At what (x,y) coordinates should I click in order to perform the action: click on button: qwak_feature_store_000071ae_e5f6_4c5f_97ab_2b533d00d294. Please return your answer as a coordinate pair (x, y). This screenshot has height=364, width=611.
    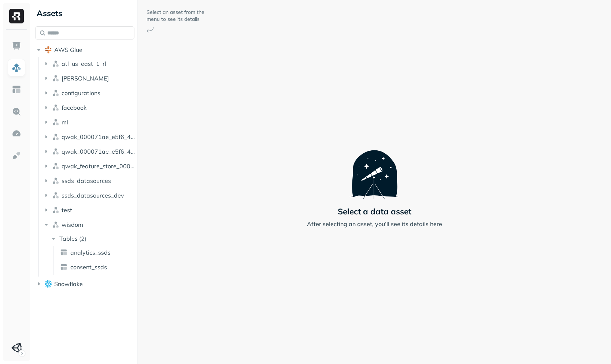
    Looking at the image, I should click on (89, 166).